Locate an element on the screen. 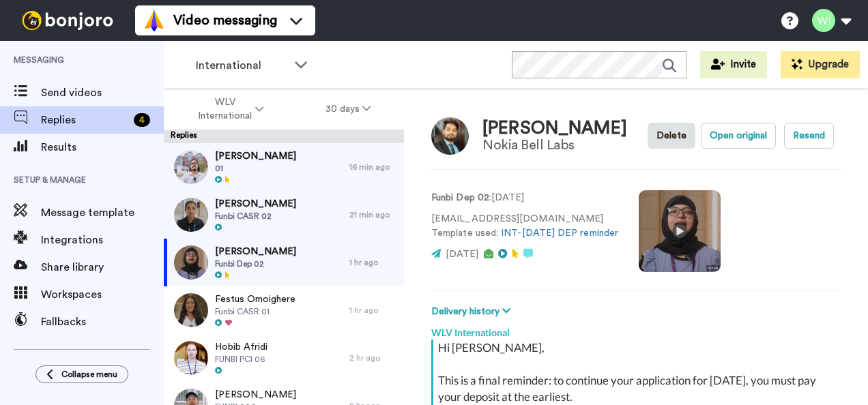 This screenshot has width=868, height=405. span: Fallbacks is located at coordinates (102, 322).